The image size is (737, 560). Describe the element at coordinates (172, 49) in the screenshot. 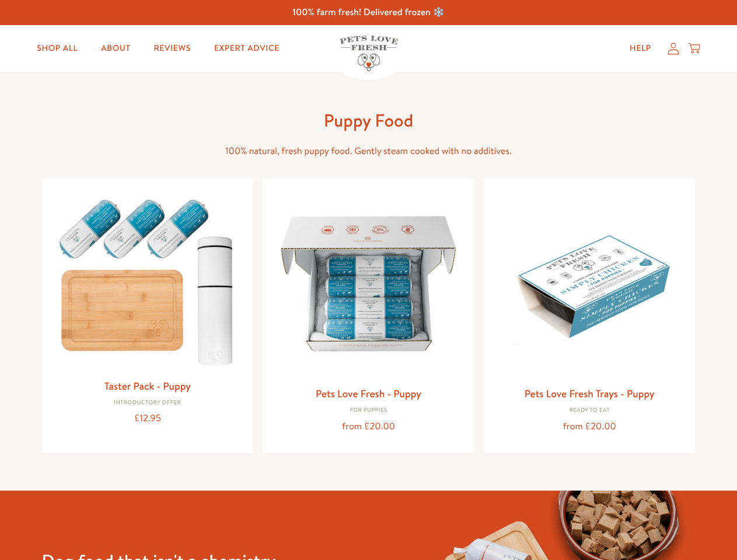

I see `a: Reviews` at that location.